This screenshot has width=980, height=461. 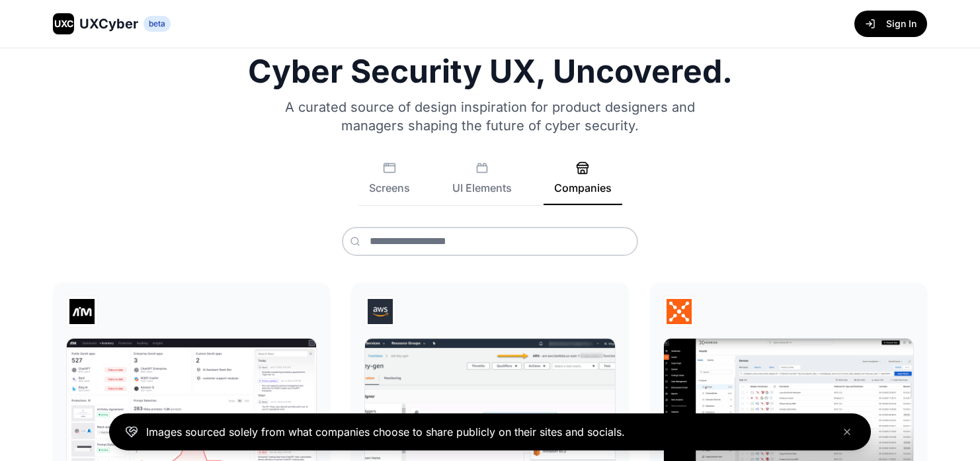 I want to click on span: UXCyber, so click(x=108, y=24).